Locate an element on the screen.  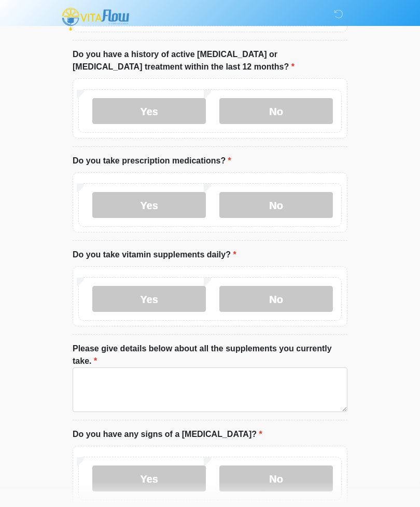
label: Do you take prescription medications? is located at coordinates (152, 161).